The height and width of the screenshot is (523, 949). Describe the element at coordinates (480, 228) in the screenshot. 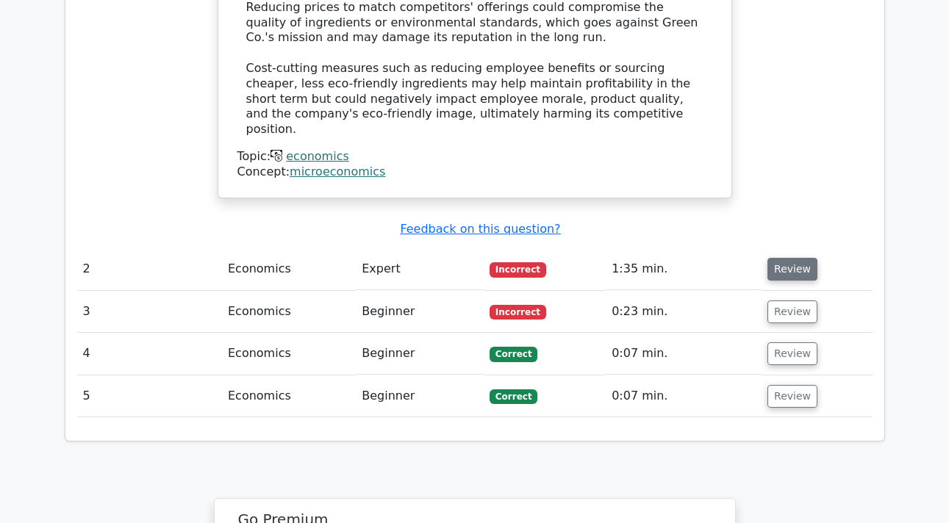

I see `a: Feedback on this question?` at that location.